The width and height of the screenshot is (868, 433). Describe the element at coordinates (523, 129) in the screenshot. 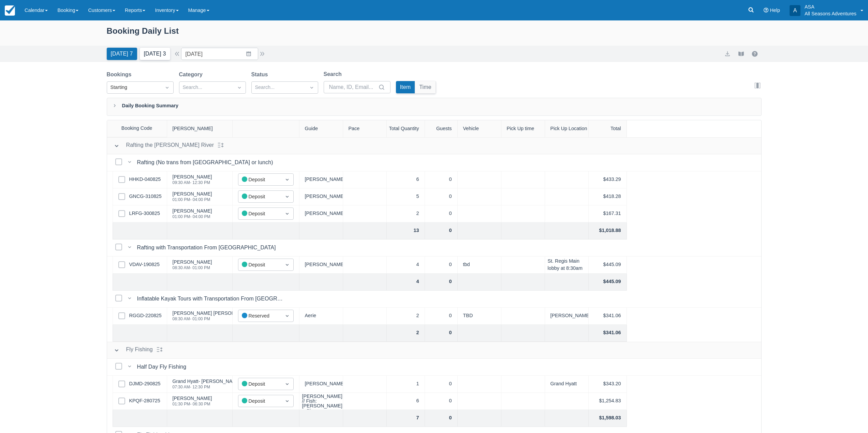

I see `div: Pick Up time` at that location.